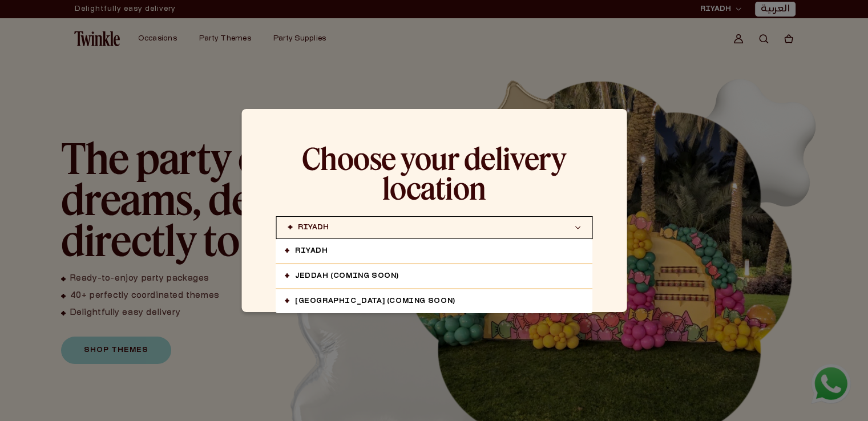  What do you see at coordinates (433, 276) in the screenshot?
I see `a: JEDDAH (coming soon)` at bounding box center [433, 276].